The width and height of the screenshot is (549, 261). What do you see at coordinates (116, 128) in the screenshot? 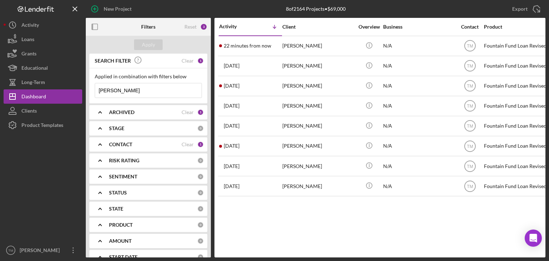
I see `b: STAGE` at bounding box center [116, 128].